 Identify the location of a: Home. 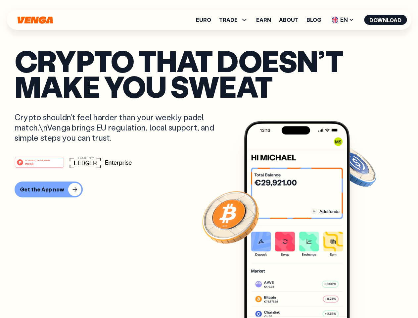
(35, 20).